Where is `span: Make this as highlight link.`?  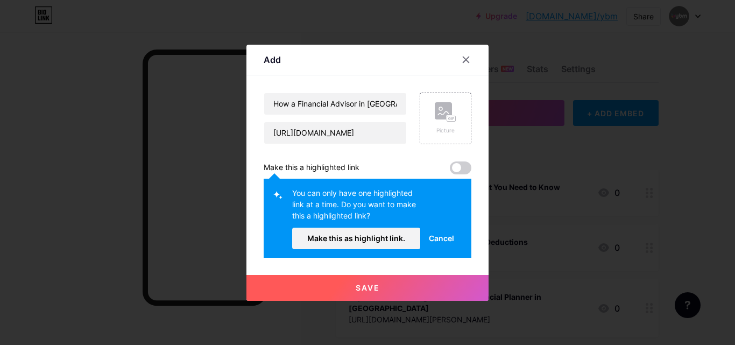 span: Make this as highlight link. is located at coordinates (356, 238).